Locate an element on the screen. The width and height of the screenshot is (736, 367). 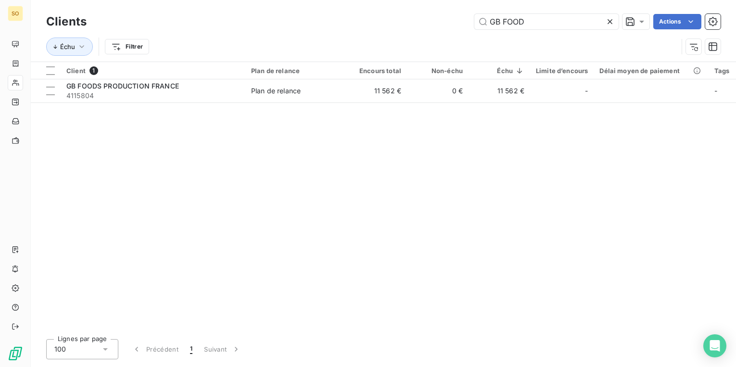
img: Logo LeanPay is located at coordinates (15, 354).